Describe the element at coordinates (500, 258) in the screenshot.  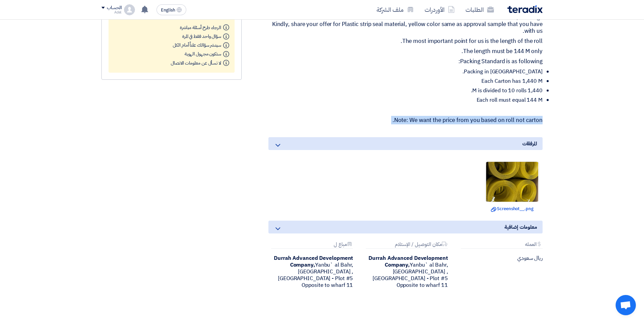
I see `div: ريال سعودي` at that location.